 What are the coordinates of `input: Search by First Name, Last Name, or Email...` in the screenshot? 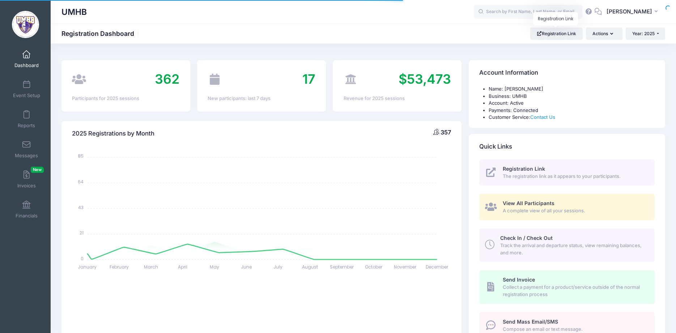 It's located at (528, 12).